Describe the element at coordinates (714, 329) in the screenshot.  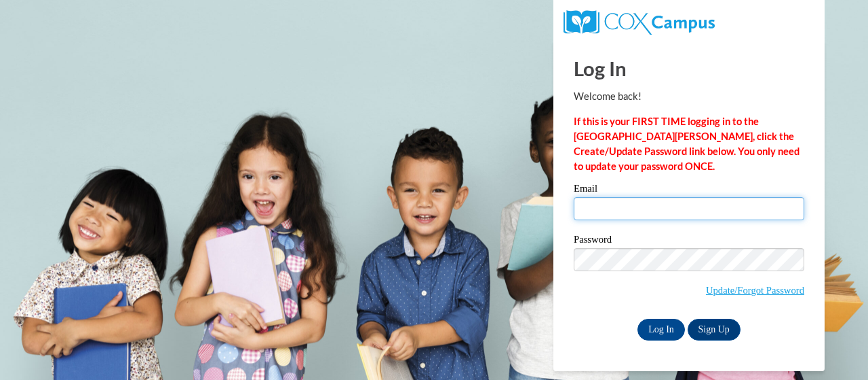
I see `a: Sign Up` at that location.